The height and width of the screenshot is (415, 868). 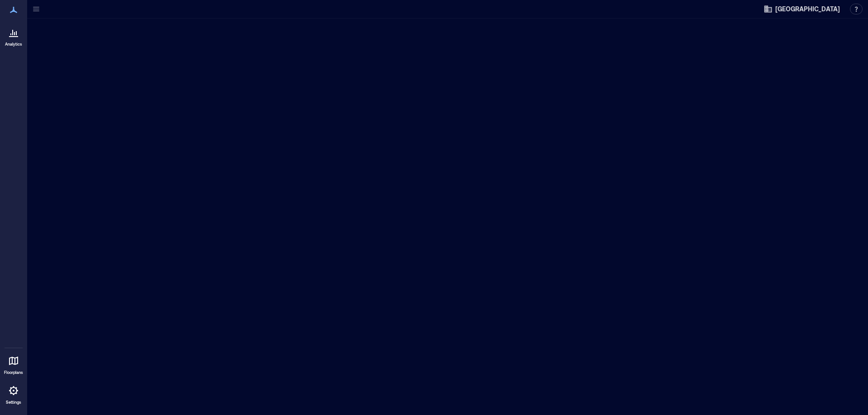 I want to click on a: Floorplans, so click(x=13, y=364).